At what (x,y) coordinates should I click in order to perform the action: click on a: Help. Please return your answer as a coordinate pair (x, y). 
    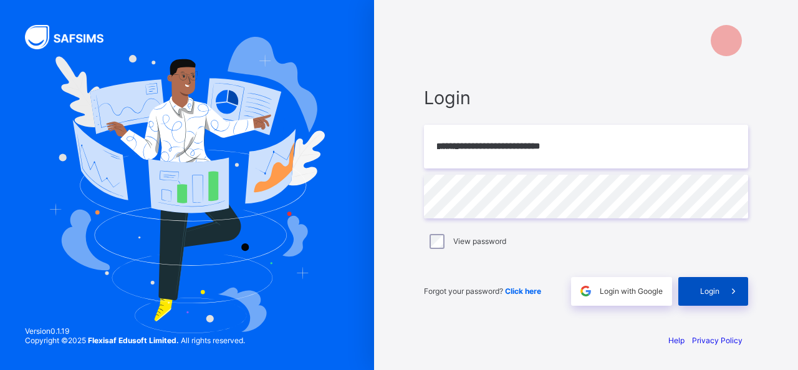
    Looking at the image, I should click on (677, 340).